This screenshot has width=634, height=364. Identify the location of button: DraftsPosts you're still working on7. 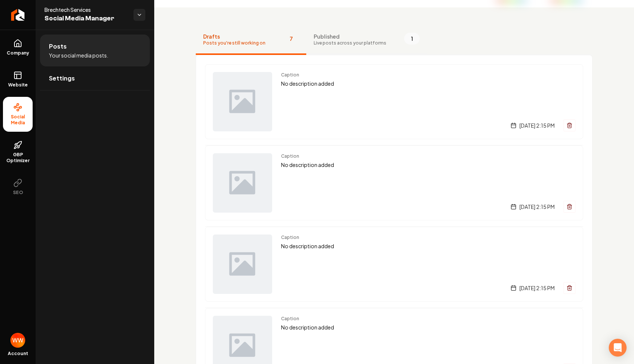
(251, 40).